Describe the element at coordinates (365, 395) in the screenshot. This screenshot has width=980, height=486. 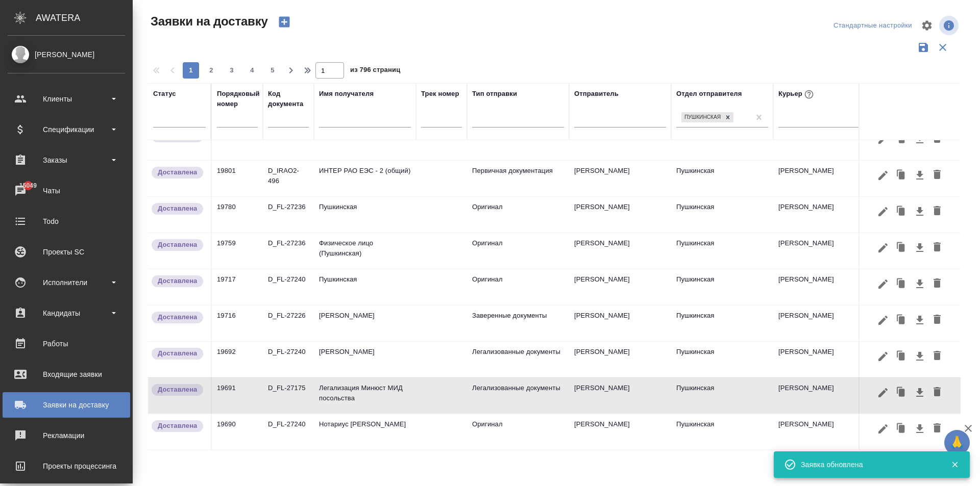
I see `td: Легализация Минюст МИД посольства` at that location.